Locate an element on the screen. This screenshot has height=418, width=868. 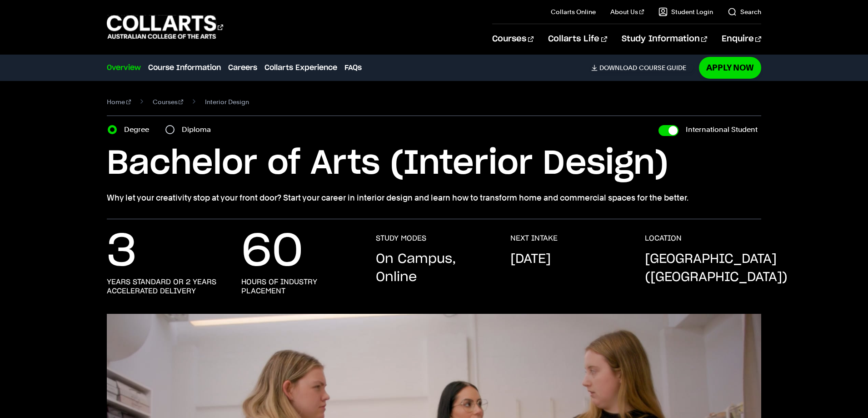
h3: STUDY MODES is located at coordinates (401, 238).